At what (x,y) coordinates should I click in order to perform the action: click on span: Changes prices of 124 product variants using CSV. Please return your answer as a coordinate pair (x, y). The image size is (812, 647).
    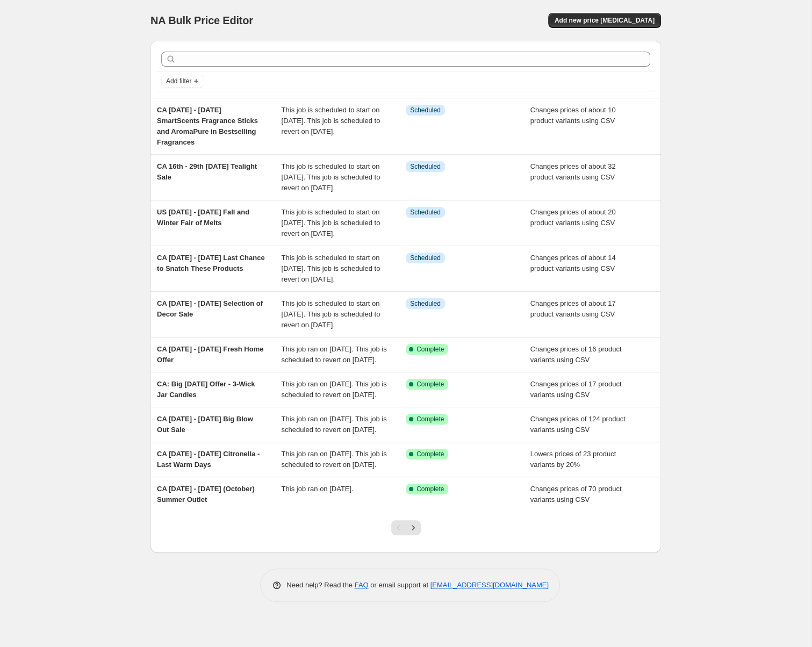
    Looking at the image, I should click on (578, 424).